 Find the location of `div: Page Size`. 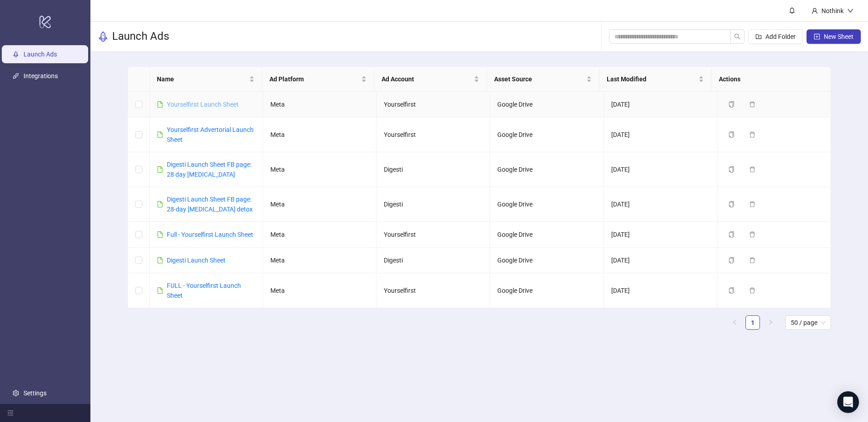

div: Page Size is located at coordinates (808, 322).